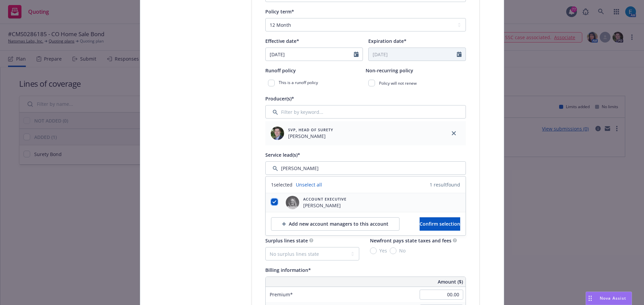 Image resolution: width=644 pixels, height=305 pixels. I want to click on button: Confirm selection, so click(439, 224).